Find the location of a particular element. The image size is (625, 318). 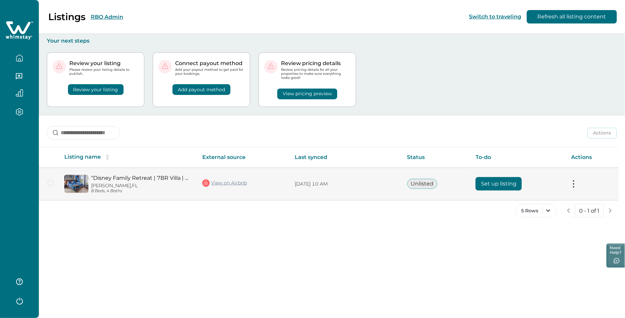

button: Add payout method is located at coordinates (201, 89).